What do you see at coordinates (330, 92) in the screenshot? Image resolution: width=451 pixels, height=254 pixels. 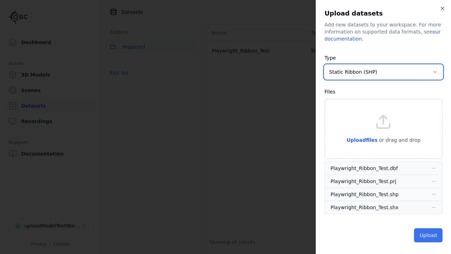 I see `label: Files` at bounding box center [330, 92].